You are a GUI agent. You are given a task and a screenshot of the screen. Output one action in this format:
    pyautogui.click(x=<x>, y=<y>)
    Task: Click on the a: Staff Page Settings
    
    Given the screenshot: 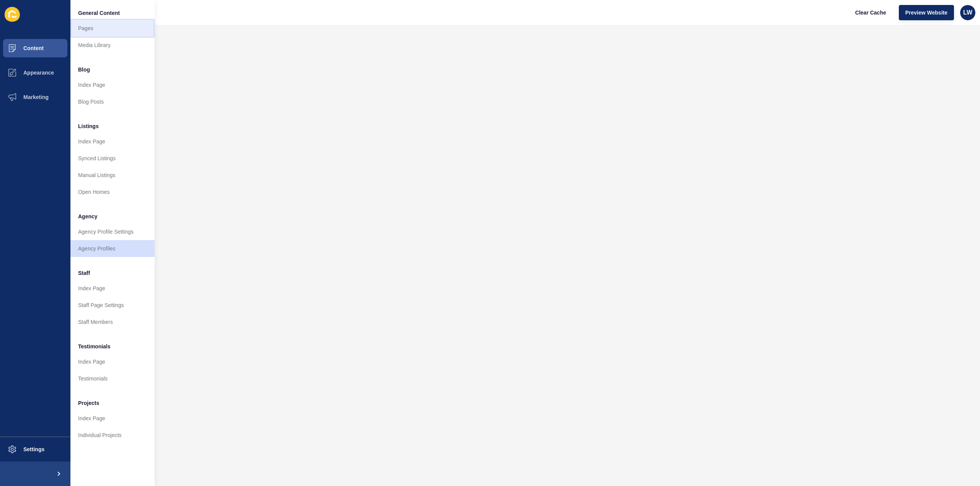 What is the action you would take?
    pyautogui.click(x=112, y=305)
    